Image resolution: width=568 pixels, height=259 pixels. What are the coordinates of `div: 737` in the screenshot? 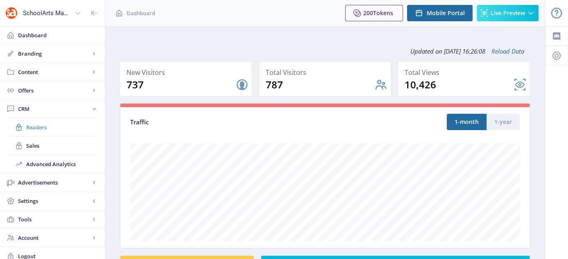 It's located at (181, 85).